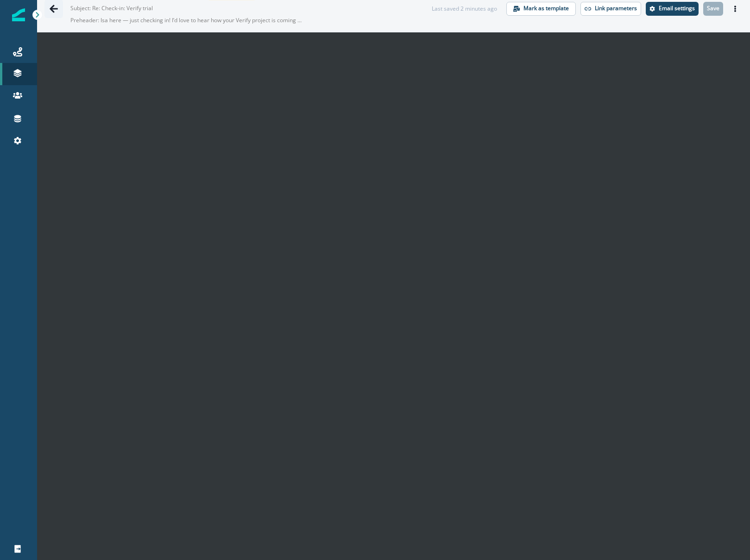 This screenshot has width=750, height=560. I want to click on button: Link parameters, so click(610, 9).